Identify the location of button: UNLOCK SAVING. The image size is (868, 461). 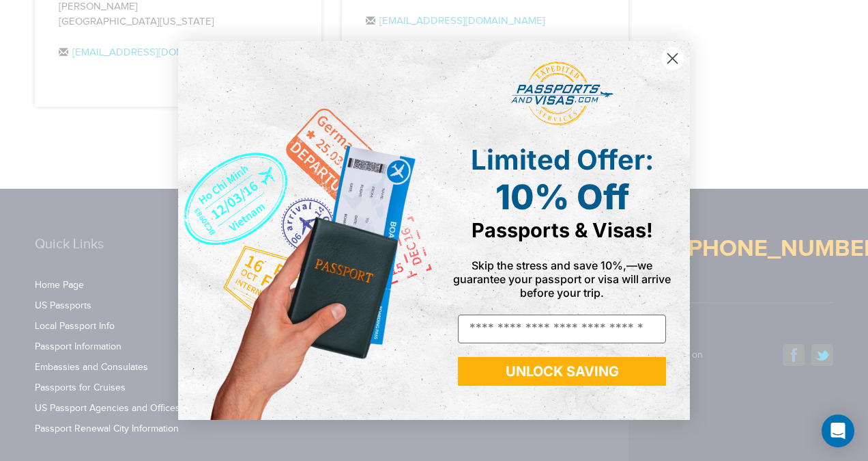
(562, 371).